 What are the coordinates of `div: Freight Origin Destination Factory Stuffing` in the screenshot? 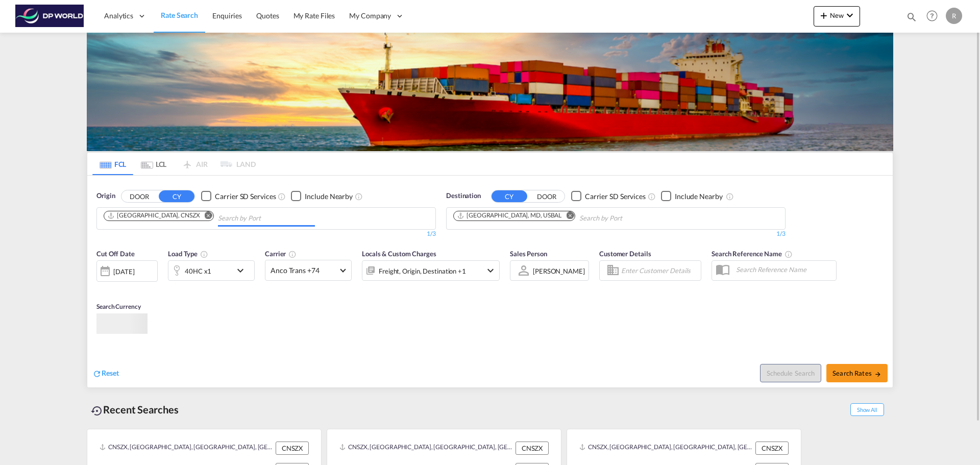 It's located at (422, 271).